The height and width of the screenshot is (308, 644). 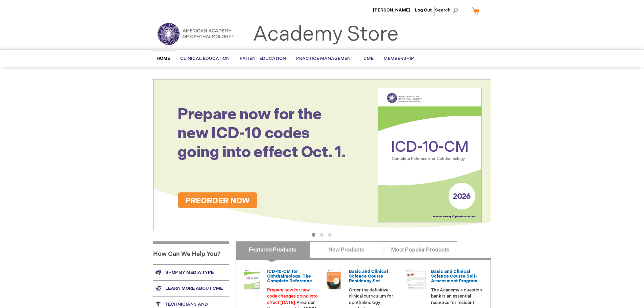 What do you see at coordinates (313, 235) in the screenshot?
I see `button: 1 of 3` at bounding box center [313, 235].